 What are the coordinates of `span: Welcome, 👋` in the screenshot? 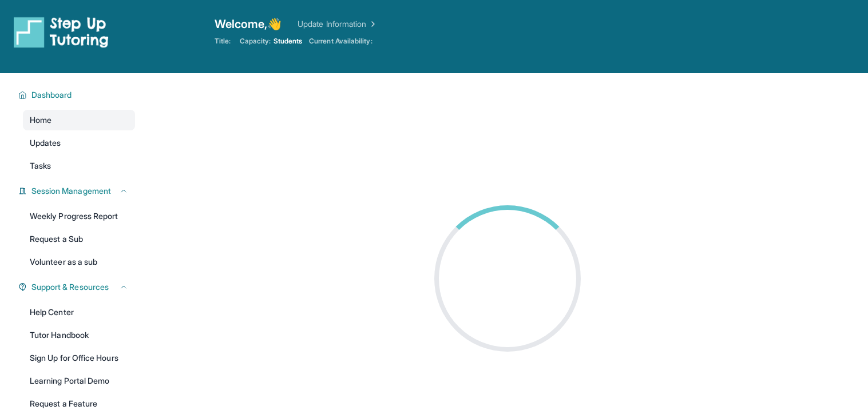 It's located at (248, 24).